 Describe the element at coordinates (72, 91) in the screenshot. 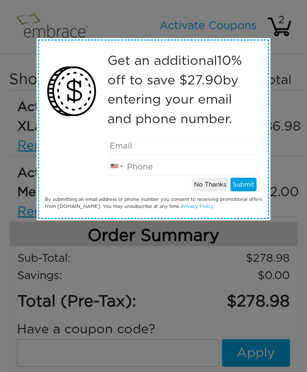

I see `img: money2.png` at that location.